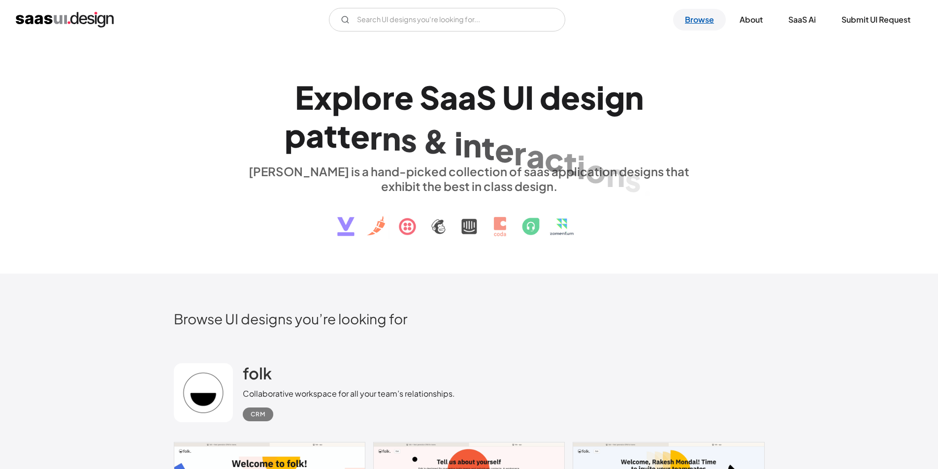  Describe the element at coordinates (447, 20) in the screenshot. I see `form: Email Form` at that location.